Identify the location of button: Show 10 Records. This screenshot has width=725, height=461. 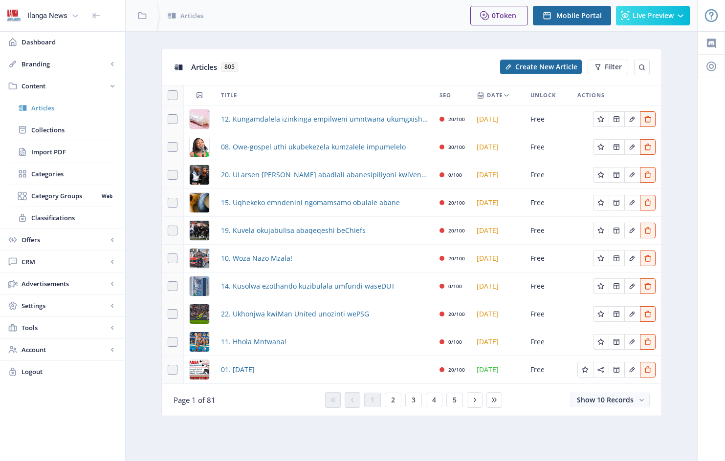
(610, 400).